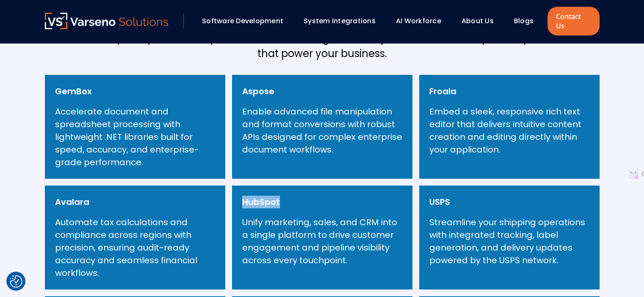  I want to click on div: About Us, so click(481, 21).